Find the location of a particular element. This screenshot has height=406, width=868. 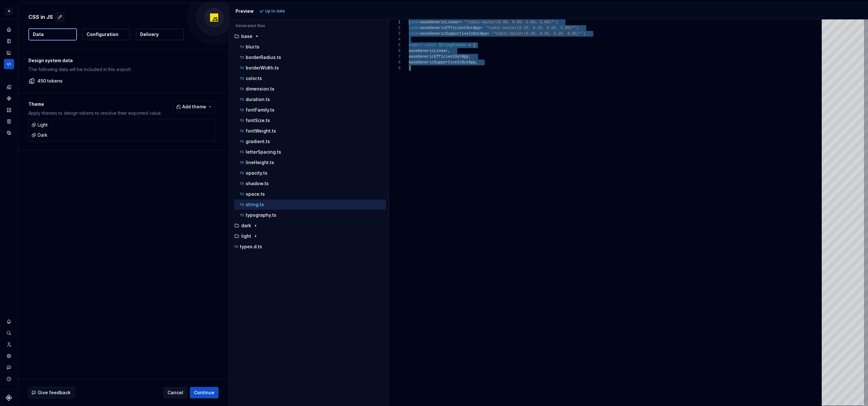

svg: Supernova Logo is located at coordinates (9, 398).